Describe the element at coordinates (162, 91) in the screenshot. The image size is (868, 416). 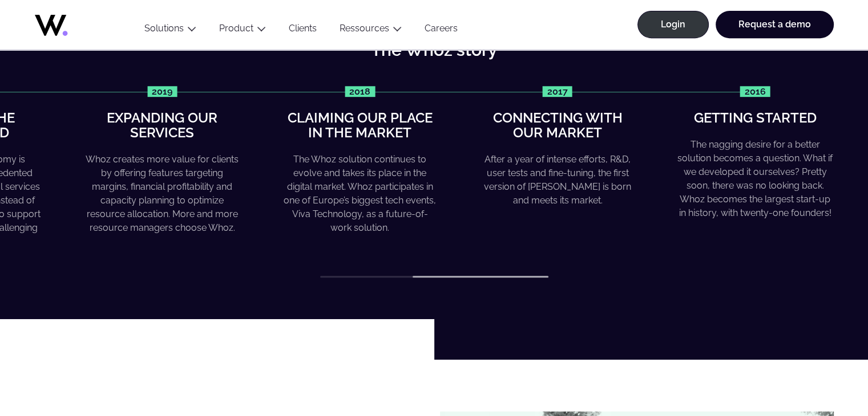
I see `p: 2019` at that location.